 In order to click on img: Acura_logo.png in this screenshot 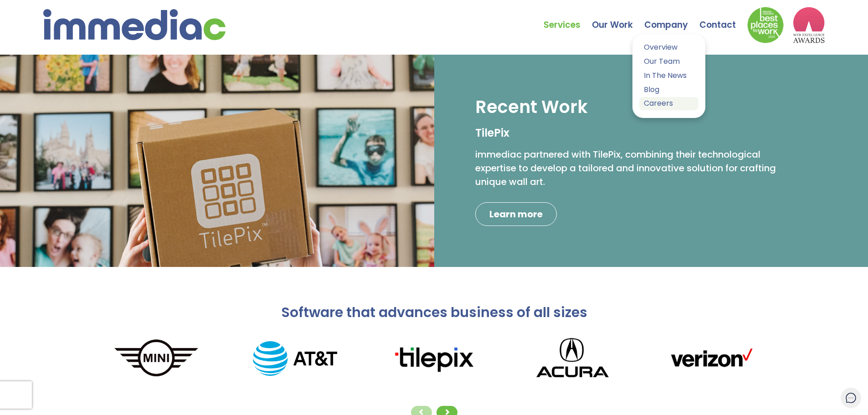, I will do `click(572, 358)`.